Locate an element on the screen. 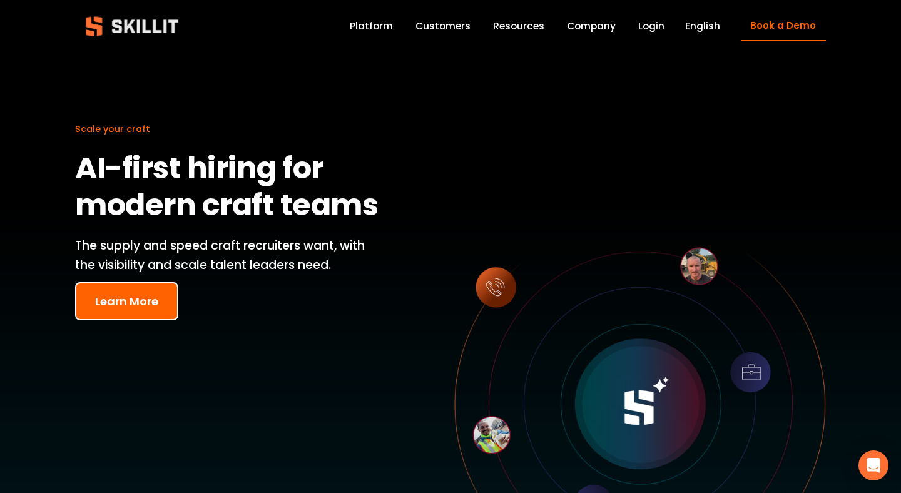  span: Resources is located at coordinates (519, 26).